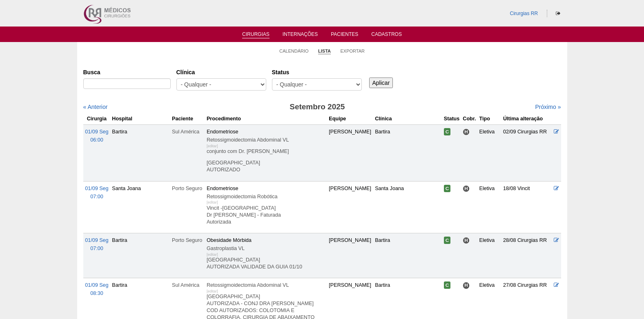  I want to click on div: Gastroplastia VL, so click(266, 248).